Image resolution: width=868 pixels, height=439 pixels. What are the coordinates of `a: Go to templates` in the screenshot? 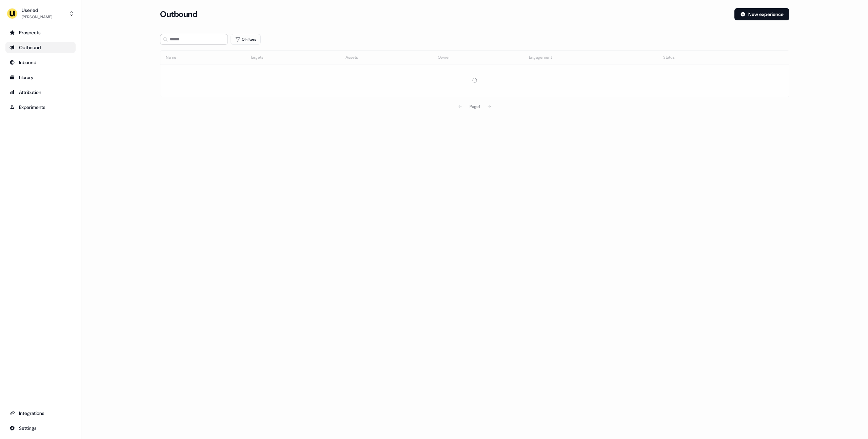 It's located at (40, 77).